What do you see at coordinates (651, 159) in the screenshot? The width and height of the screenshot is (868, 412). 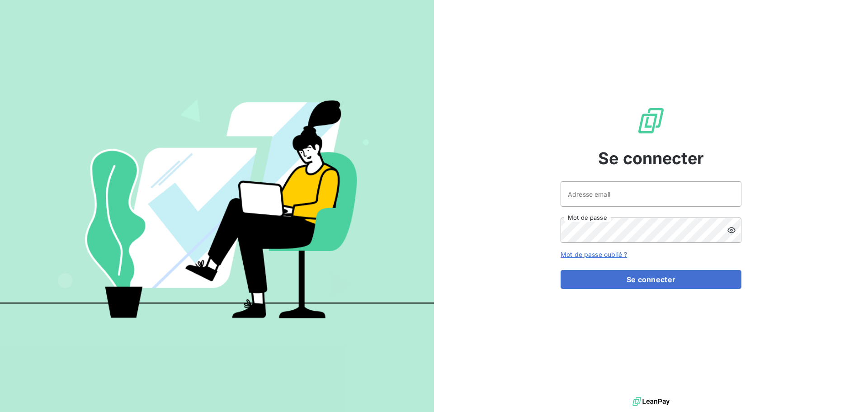 I see `span: Se connecter` at bounding box center [651, 159].